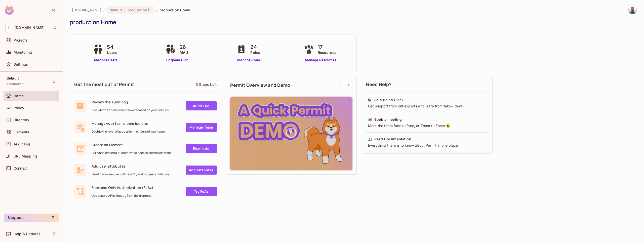  What do you see at coordinates (19, 108) in the screenshot?
I see `span: Policy` at bounding box center [19, 108].